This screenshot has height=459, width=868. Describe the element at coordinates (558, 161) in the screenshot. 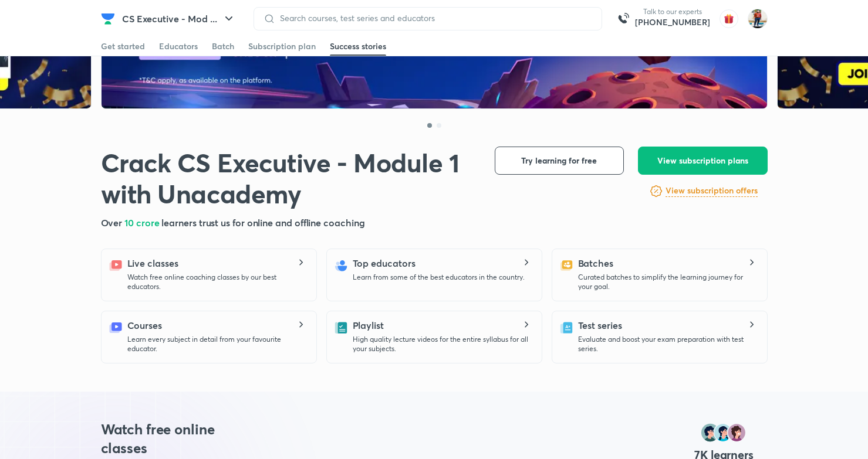

I see `span: Try learning for free` at that location.